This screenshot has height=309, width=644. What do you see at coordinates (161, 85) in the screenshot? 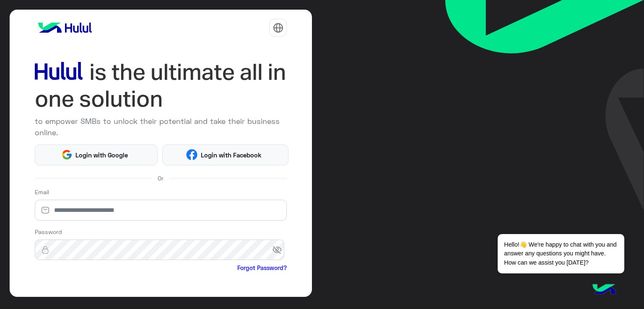
I see `img: hululLoginTitle_EN.svg` at bounding box center [161, 85].